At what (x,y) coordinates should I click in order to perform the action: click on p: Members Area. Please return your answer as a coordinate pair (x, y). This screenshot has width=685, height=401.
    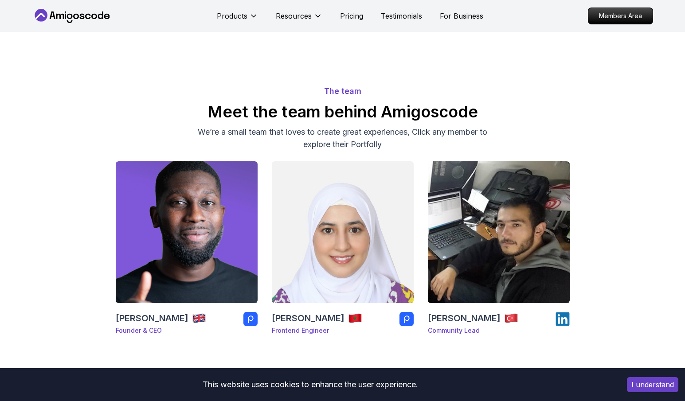
    Looking at the image, I should click on (621, 16).